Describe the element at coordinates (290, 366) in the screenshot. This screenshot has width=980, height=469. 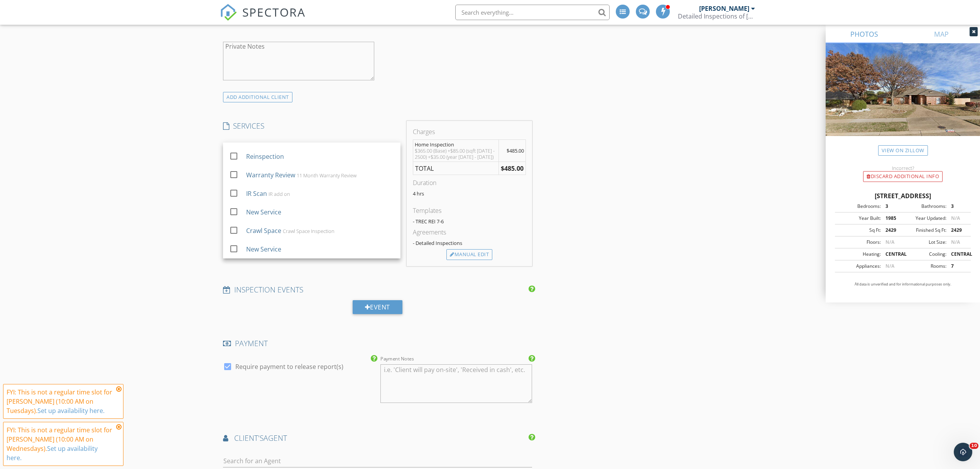
I see `label: Require payment to release report(s)` at that location.